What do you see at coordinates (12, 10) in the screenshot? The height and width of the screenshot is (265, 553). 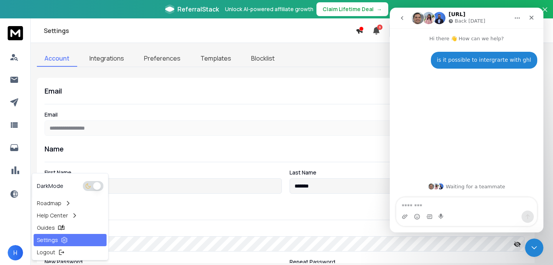 I see `button: go back` at bounding box center [12, 10].